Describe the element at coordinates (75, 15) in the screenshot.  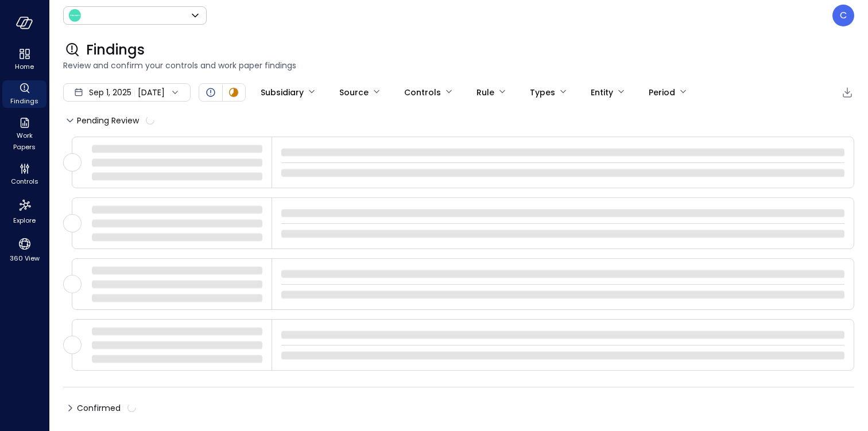
I see `img: Icon` at that location.